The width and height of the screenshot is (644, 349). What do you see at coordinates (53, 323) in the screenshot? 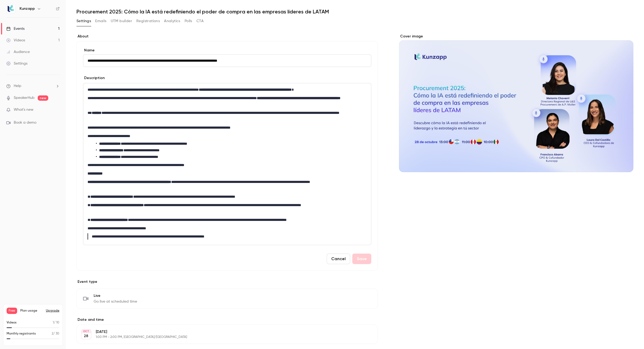
I see `span: 1` at bounding box center [53, 323].